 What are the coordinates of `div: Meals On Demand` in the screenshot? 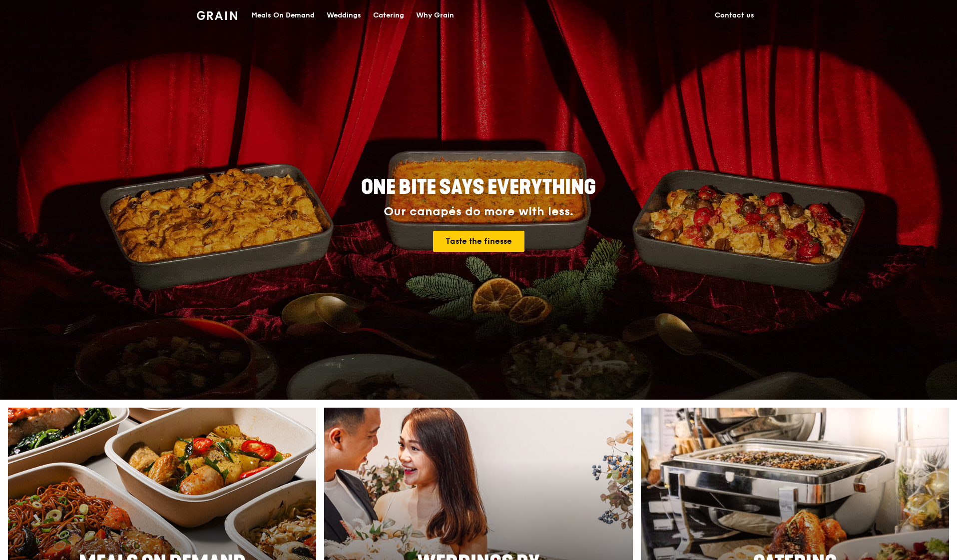 It's located at (282, 16).